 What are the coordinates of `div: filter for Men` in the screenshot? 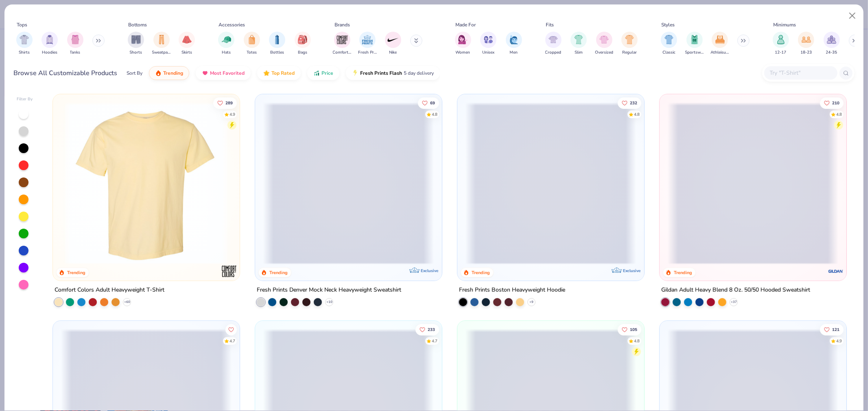 It's located at (514, 43).